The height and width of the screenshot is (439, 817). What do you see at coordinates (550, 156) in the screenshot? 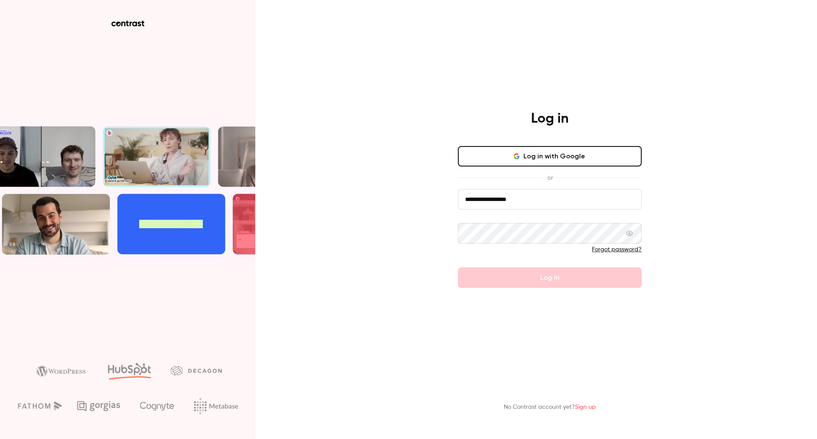
I see `button: Log in with Google` at bounding box center [550, 156].